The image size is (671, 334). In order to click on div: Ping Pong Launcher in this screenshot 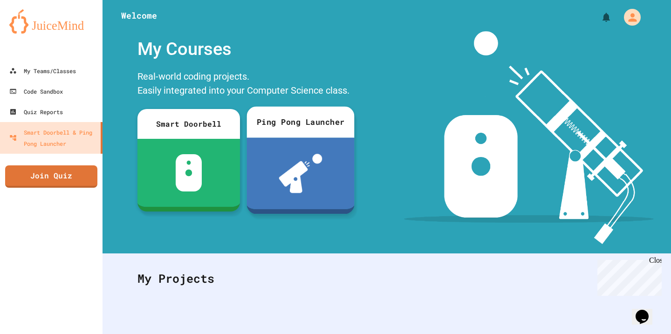, I will do `click(301, 122)`.